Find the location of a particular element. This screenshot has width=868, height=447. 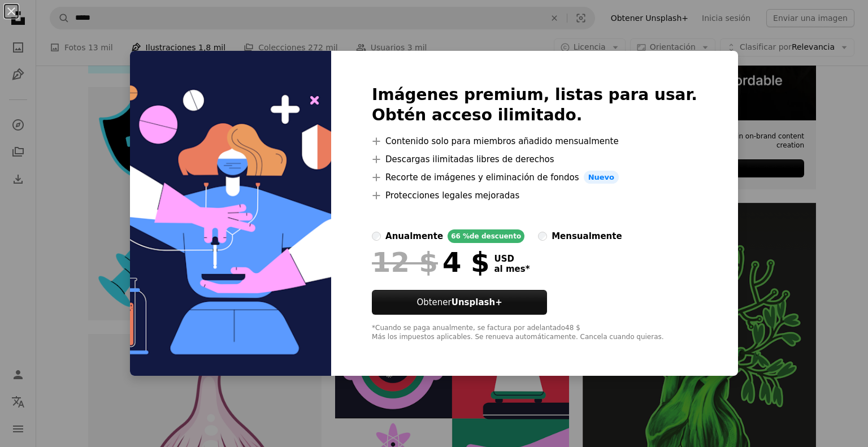

span: USD is located at coordinates (511, 259).